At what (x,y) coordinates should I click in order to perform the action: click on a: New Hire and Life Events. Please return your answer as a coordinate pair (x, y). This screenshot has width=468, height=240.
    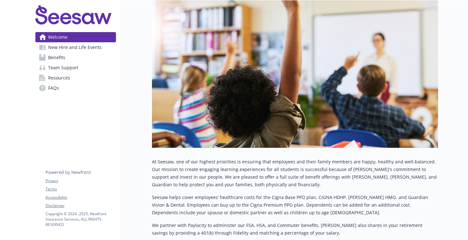
    Looking at the image, I should click on (75, 47).